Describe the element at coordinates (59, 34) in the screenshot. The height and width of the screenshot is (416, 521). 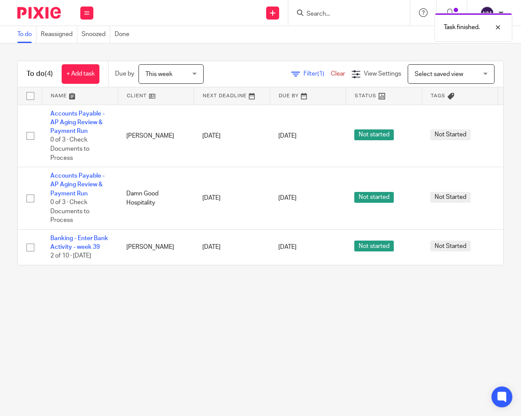
I see `a: Reassigned` at that location.